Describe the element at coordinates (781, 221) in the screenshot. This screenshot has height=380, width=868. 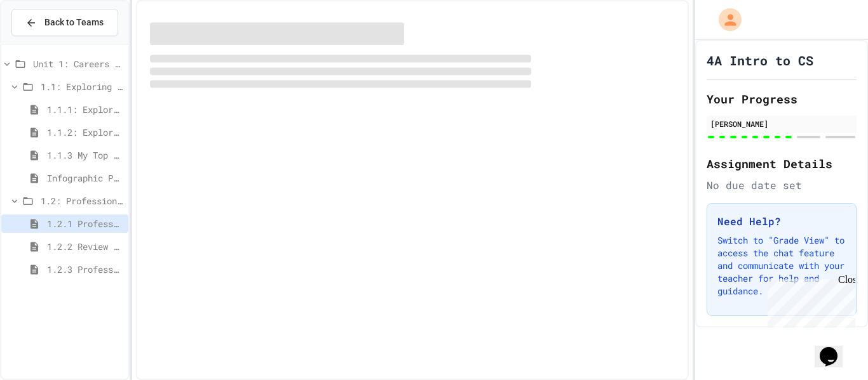
I see `h3: Need Help?` at that location.